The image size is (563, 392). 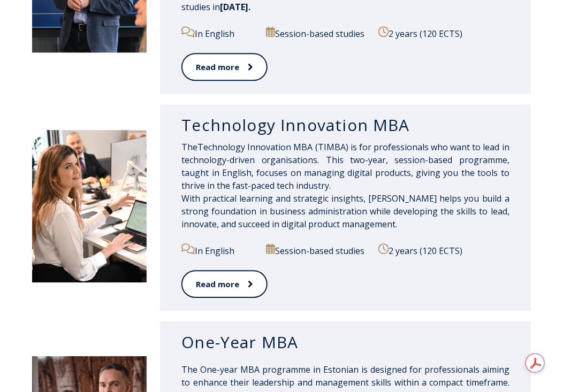 What do you see at coordinates (298, 147) in the screenshot?
I see `span: Technology Innovation M` at bounding box center [298, 147].